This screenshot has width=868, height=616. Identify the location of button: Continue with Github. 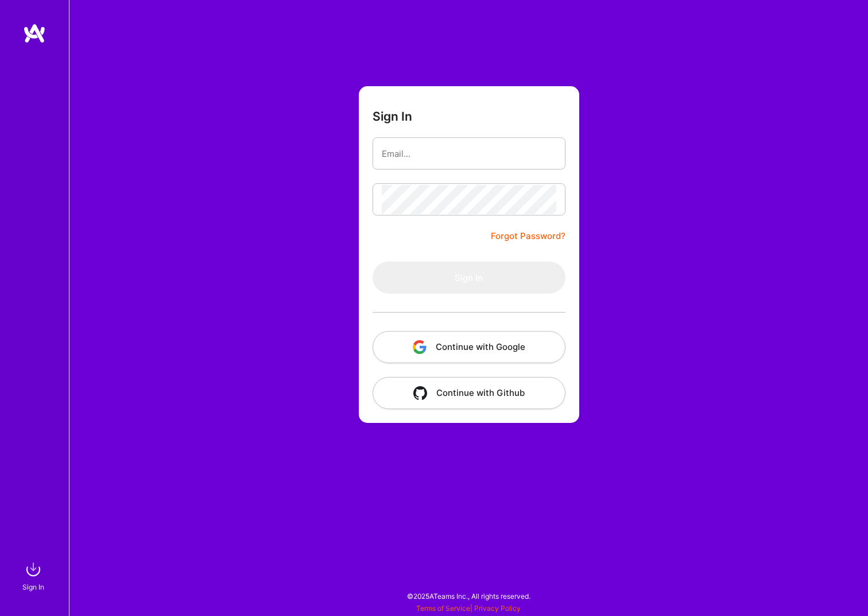
(469, 393).